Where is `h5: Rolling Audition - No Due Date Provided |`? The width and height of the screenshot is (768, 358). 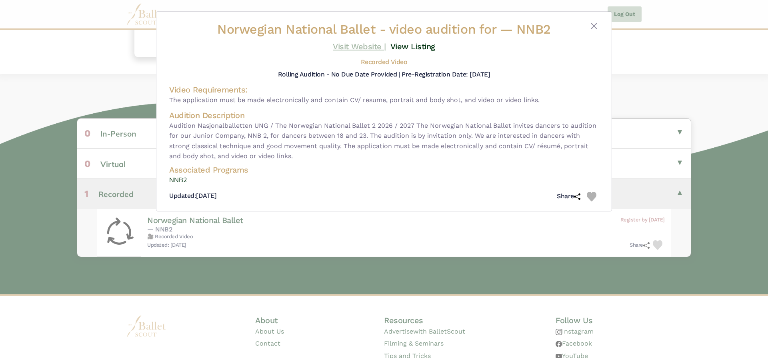
h5: Rolling Audition - No Due Date Provided | is located at coordinates (339, 74).